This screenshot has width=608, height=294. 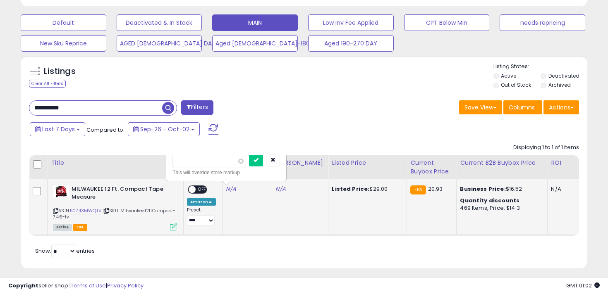 What do you see at coordinates (57, 129) in the screenshot?
I see `button: Last 7 Days` at bounding box center [57, 129].